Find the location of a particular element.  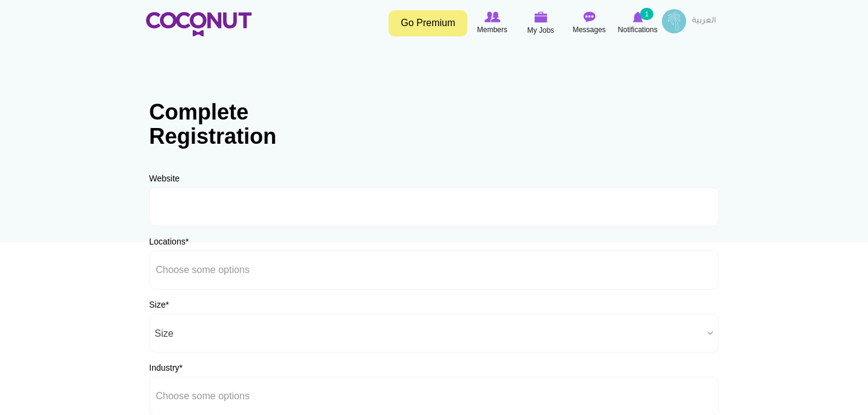

label: Website is located at coordinates (164, 178).